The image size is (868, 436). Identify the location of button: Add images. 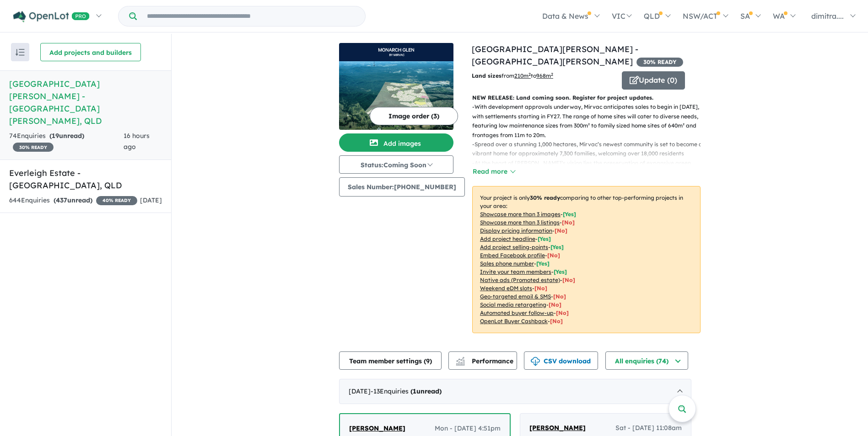
(396, 143).